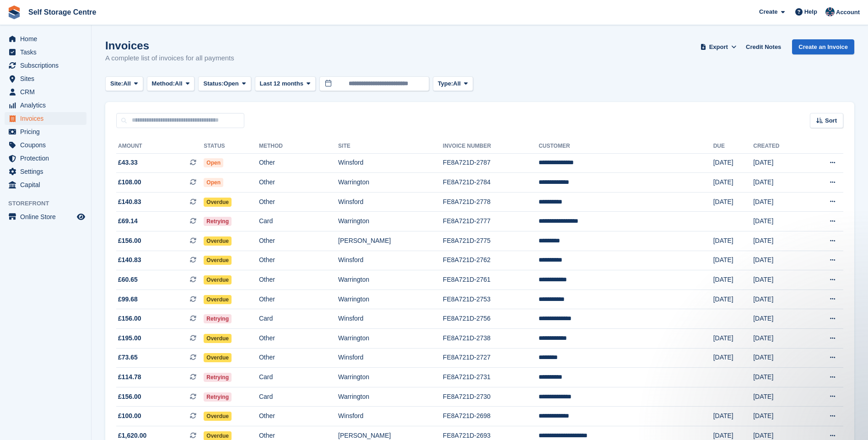  I want to click on a: Self Storage Centre, so click(62, 12).